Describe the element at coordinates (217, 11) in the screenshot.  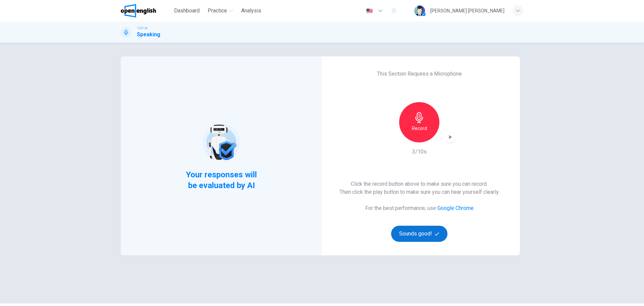
I see `span: Practice` at that location.